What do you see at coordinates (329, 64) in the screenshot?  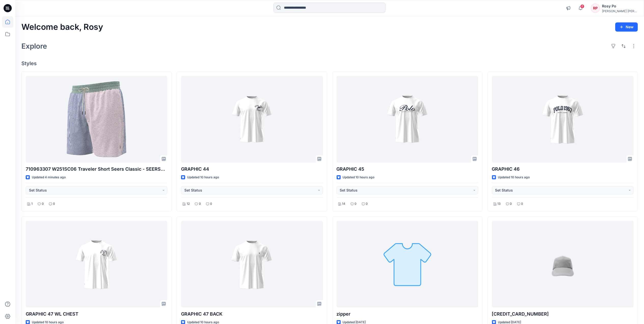 I see `h4: Styles` at bounding box center [329, 64].